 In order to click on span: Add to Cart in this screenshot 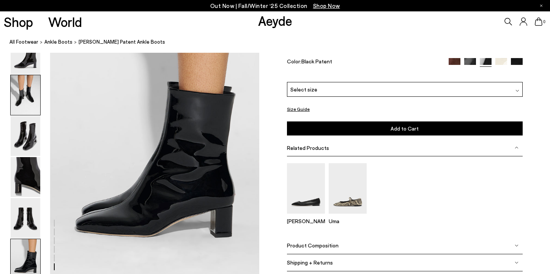, I will do `click(405, 128)`.